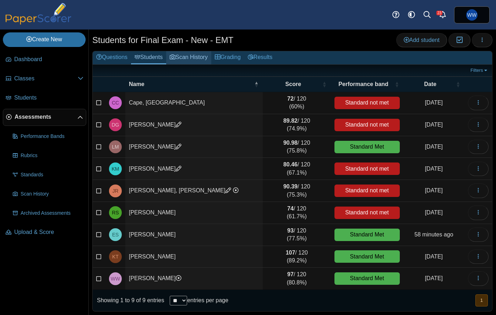 This screenshot has height=315, width=496. Describe the element at coordinates (44, 39) in the screenshot. I see `a: Create New` at that location.